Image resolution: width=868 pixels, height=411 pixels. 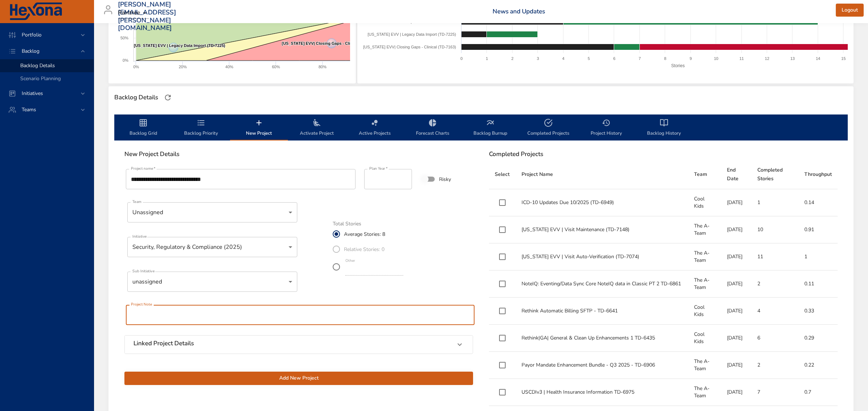 I want to click on td: Rethink|GA| General & Clean Up Enhancements 1 TD-6435, so click(x=602, y=339).